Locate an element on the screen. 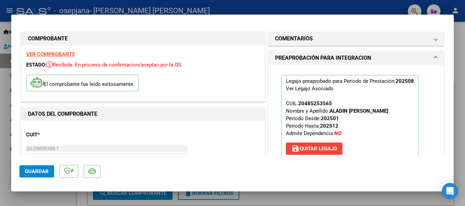 The image size is (465, 206). div: PREAPROBACIÓN PARA INTEGRACION is located at coordinates (356, 119).